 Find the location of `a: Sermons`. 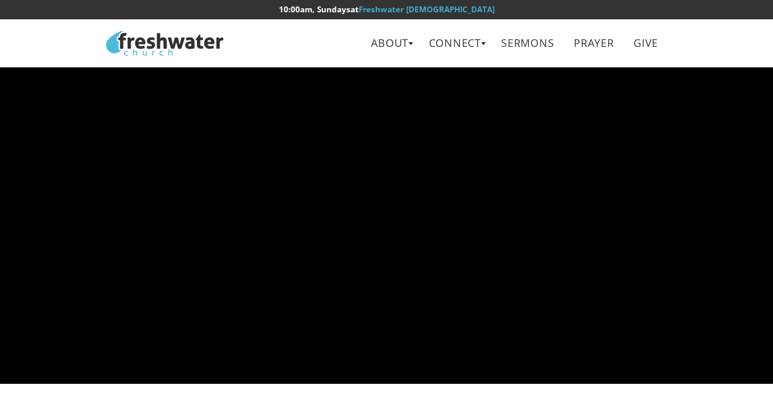

a: Sermons is located at coordinates (528, 43).